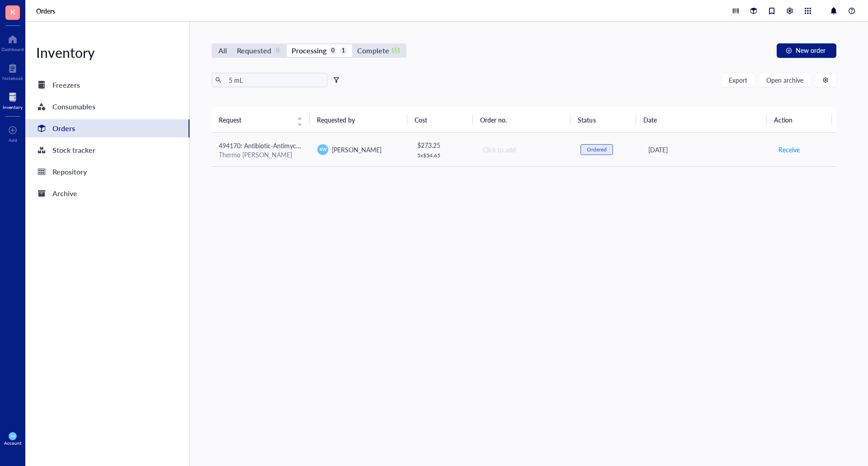 The width and height of the screenshot is (868, 466). Describe the element at coordinates (789, 150) in the screenshot. I see `span: Receive` at that location.